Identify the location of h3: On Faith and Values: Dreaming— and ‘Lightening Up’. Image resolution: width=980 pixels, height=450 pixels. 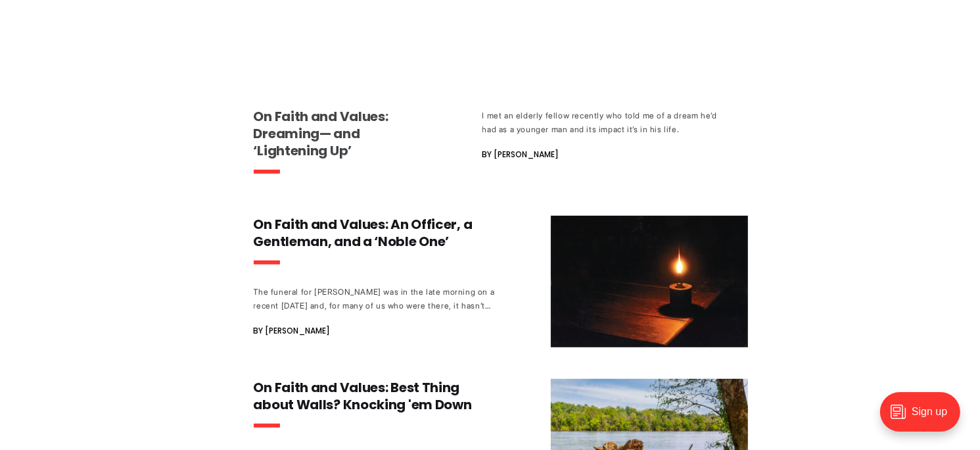
(341, 134).